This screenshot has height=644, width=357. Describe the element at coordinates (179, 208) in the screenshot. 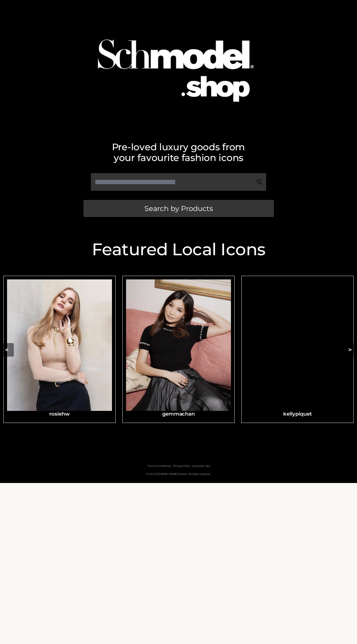

I see `span: Search by Products` at that location.